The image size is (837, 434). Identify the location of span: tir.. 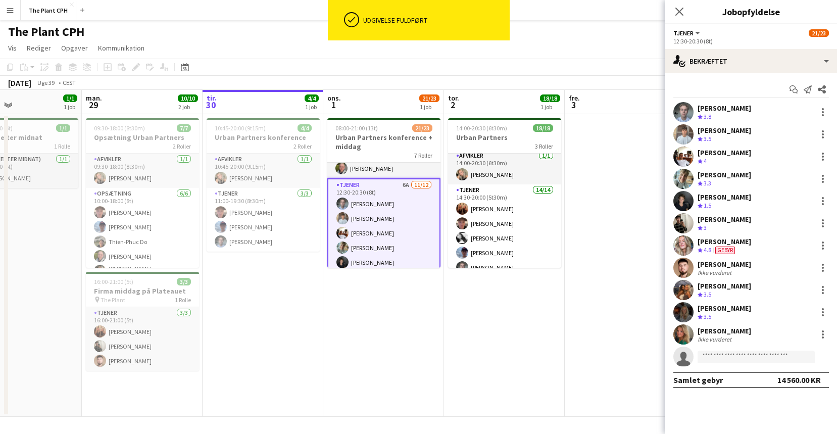
(212, 98).